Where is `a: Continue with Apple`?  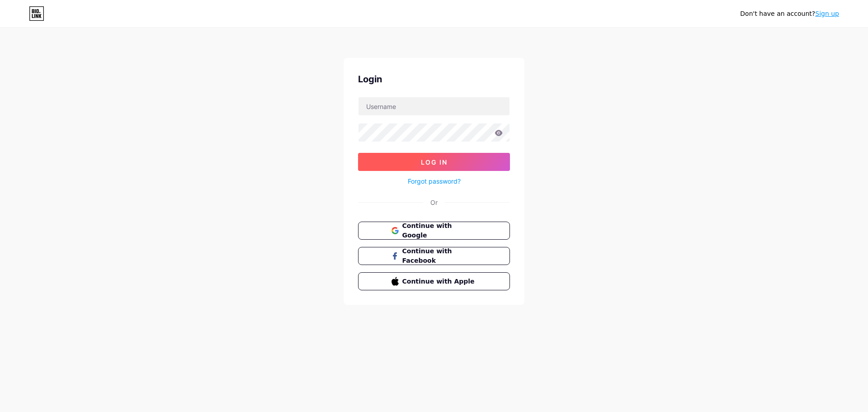
a: Continue with Apple is located at coordinates (434, 282).